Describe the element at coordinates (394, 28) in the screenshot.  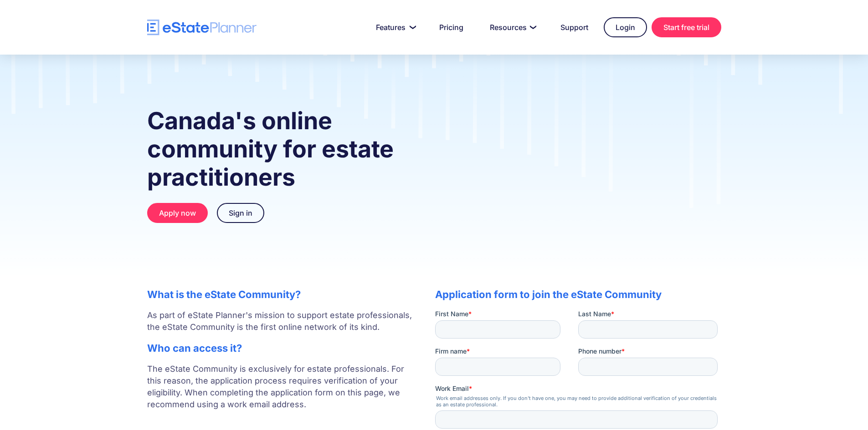
I see `a: Features` at that location.